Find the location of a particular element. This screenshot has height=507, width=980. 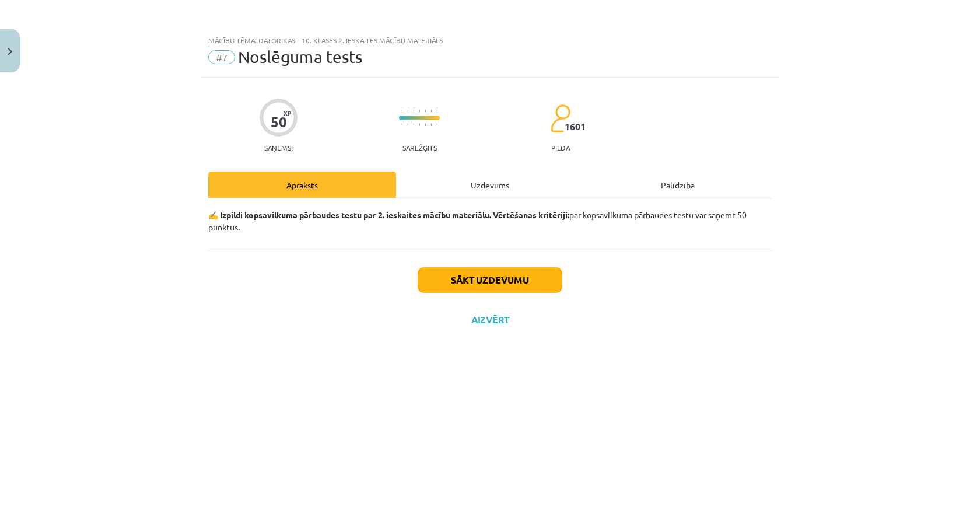

img: icon-close-lesson-0947bae3869378f0d4975bcd49f059093ad1ed9edebbc8119c70593378902aed.svg is located at coordinates (10, 52).